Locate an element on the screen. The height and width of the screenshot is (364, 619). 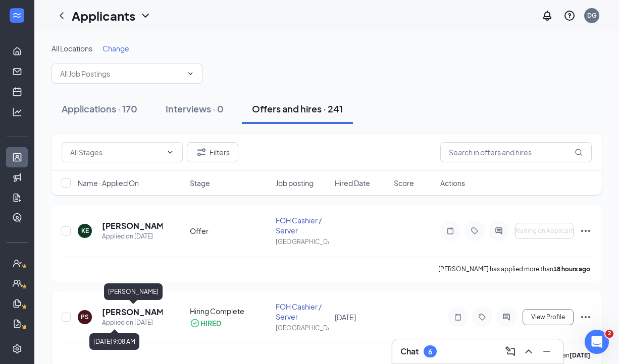
svg: CheckmarkCircle is located at coordinates (195, 323).